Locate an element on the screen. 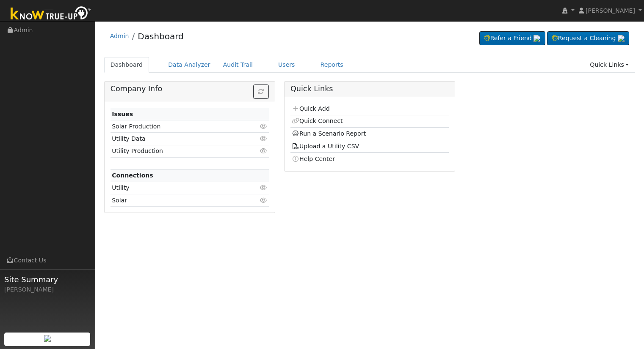  h5: Company Info is located at coordinates (190, 88).